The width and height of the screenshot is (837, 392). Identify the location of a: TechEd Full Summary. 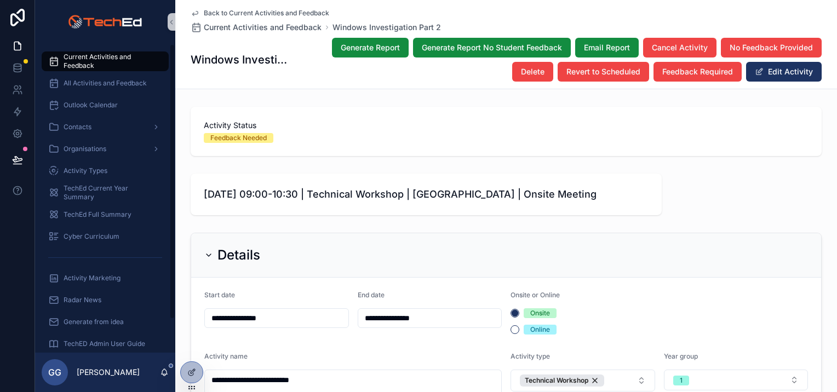
(105, 215).